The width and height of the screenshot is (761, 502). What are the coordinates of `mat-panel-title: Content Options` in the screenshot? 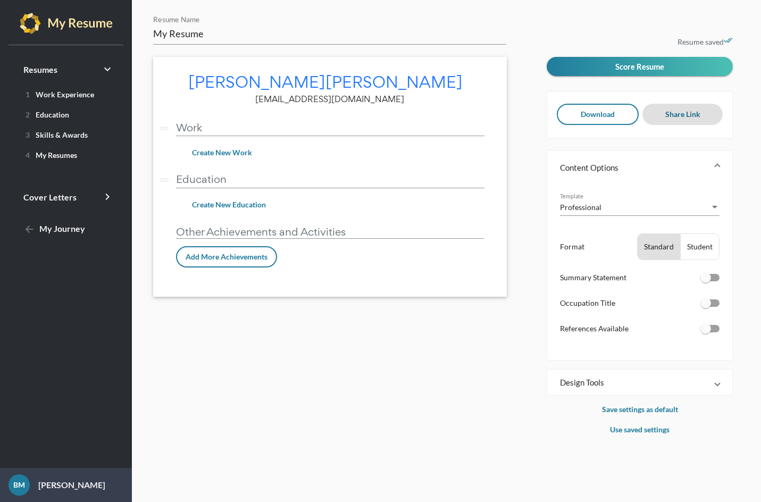 It's located at (633, 167).